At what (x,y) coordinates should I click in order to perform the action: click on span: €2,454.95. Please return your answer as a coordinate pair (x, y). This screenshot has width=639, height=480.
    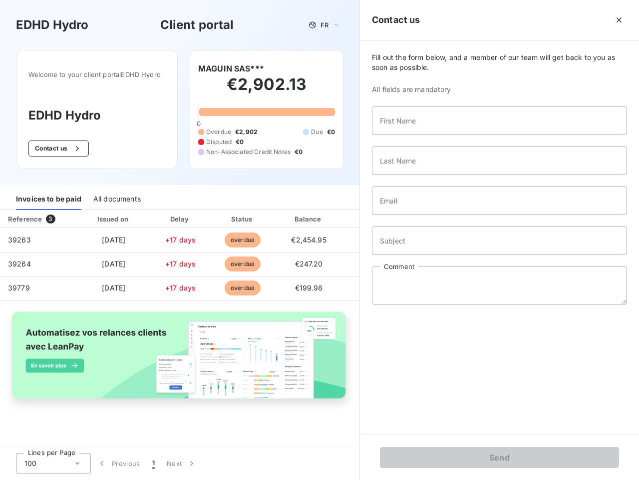
    Looking at the image, I should click on (309, 239).